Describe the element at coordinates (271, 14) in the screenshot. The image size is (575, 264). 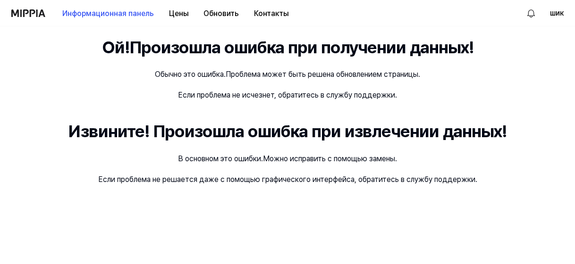
I see `button: Контакты` at that location.